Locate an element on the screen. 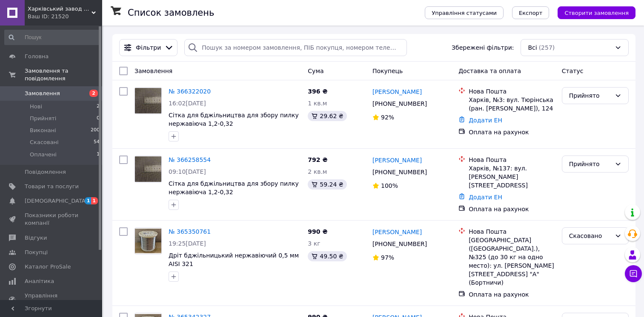 This screenshot has height=317, width=644. div: 29.62 ₴ is located at coordinates (327, 116).